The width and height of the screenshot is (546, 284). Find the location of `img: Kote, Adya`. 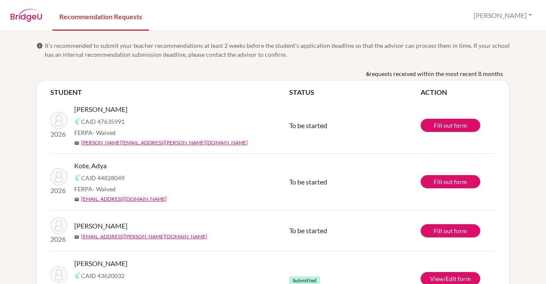

img: Kote, Adya is located at coordinates (59, 177).